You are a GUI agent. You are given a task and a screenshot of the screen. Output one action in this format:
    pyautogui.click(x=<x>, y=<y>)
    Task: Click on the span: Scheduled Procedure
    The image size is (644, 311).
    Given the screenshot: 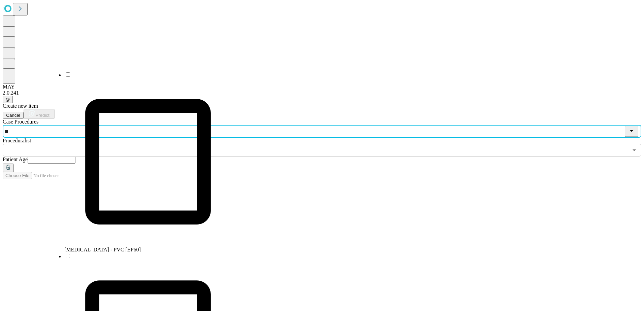 What is the action you would take?
    pyautogui.click(x=21, y=122)
    